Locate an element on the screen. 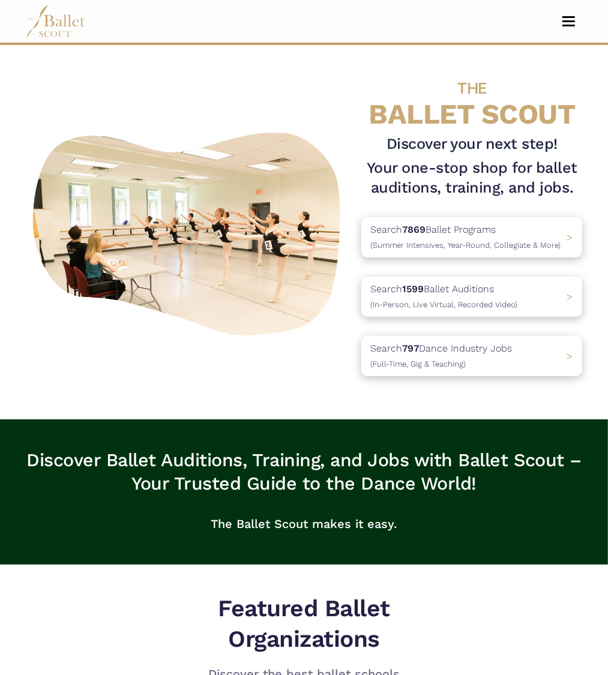  img: A group of ballerinas talking to each other in a ballet studio is located at coordinates (189, 232).